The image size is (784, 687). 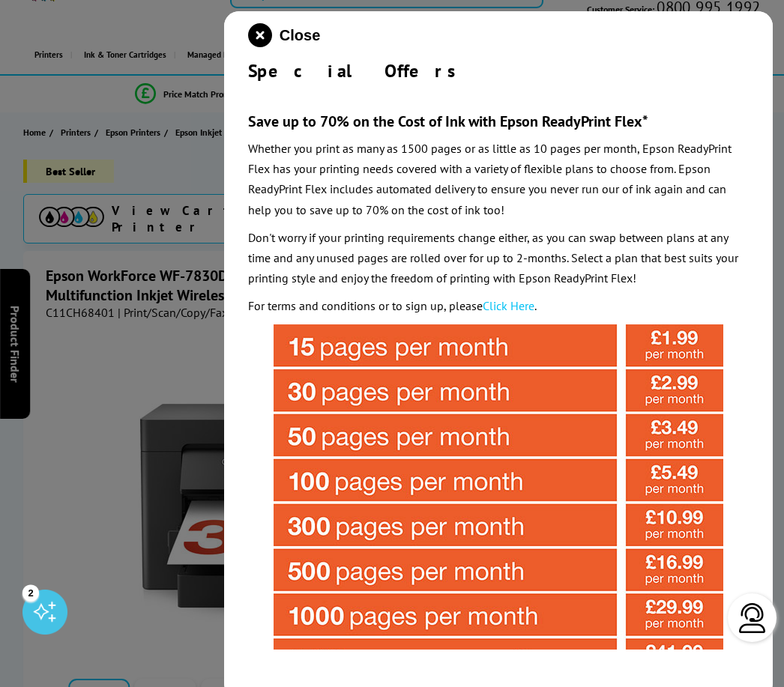 What do you see at coordinates (498, 306) in the screenshot?
I see `p: For terms and conditions or to sign up, please .` at bounding box center [498, 306].